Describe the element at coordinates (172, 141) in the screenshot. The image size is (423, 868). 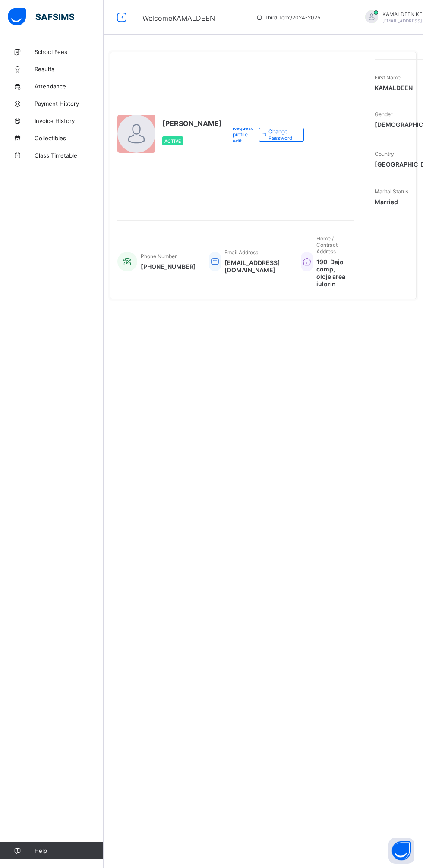
I see `span: Active` at that location.